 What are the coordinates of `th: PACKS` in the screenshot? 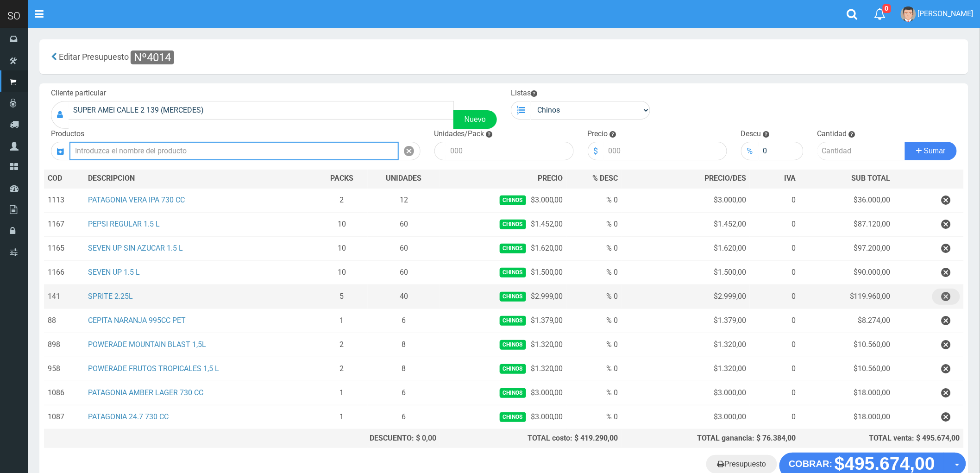 It's located at (342, 179).